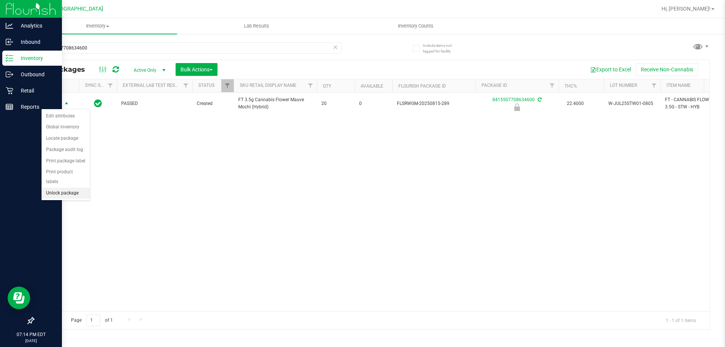 This screenshot has width=725, height=347. I want to click on span: FT - CANNABIS FLOWER - 3.5G - STW - HYB, so click(694, 104).